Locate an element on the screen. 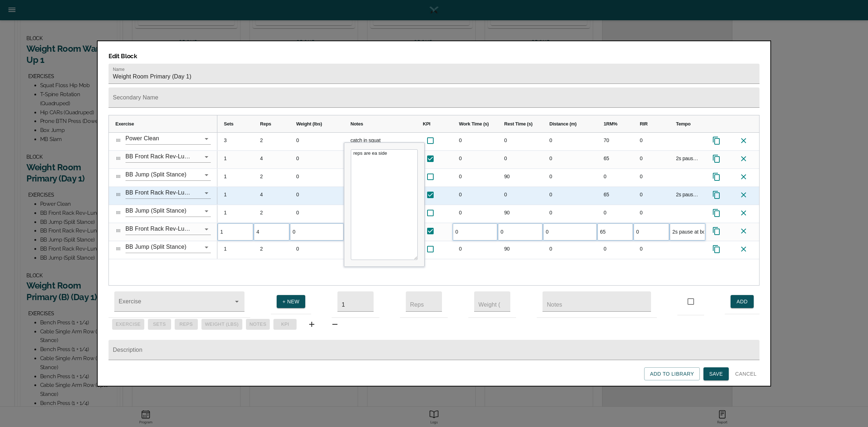 The height and width of the screenshot is (427, 868). span: Sets is located at coordinates (229, 124).